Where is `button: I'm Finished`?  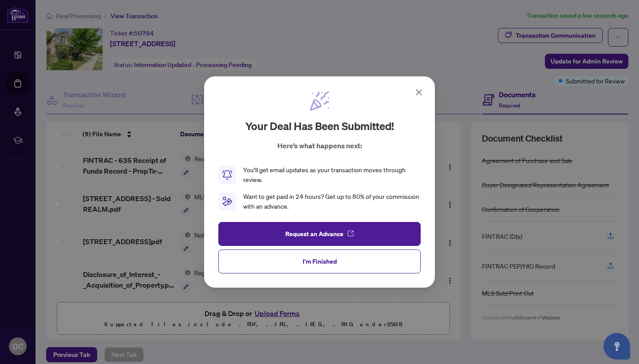 button: I'm Finished is located at coordinates (320, 261).